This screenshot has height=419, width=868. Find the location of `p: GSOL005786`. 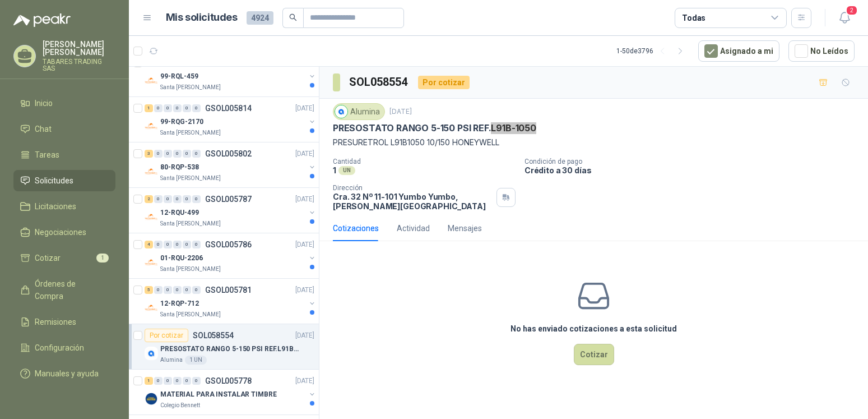

p: GSOL005786 is located at coordinates (228, 244).